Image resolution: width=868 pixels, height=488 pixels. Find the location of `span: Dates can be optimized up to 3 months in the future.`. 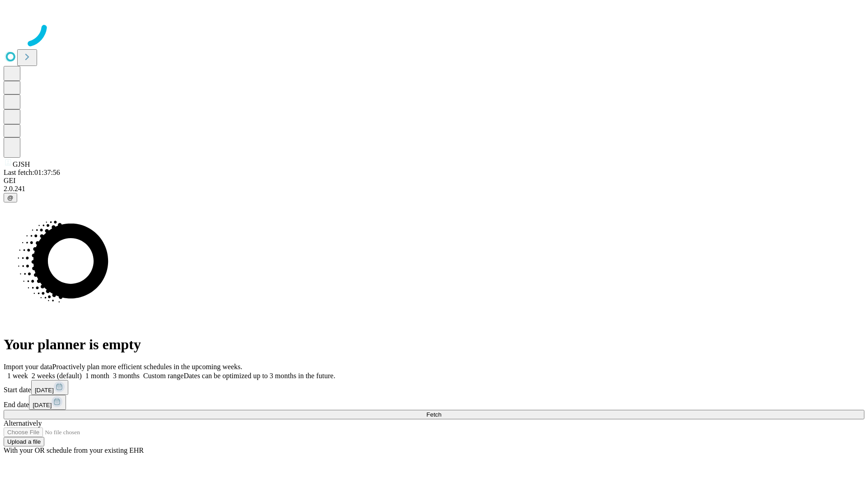

span: Dates can be optimized up to 3 months in the future. is located at coordinates (259, 376).